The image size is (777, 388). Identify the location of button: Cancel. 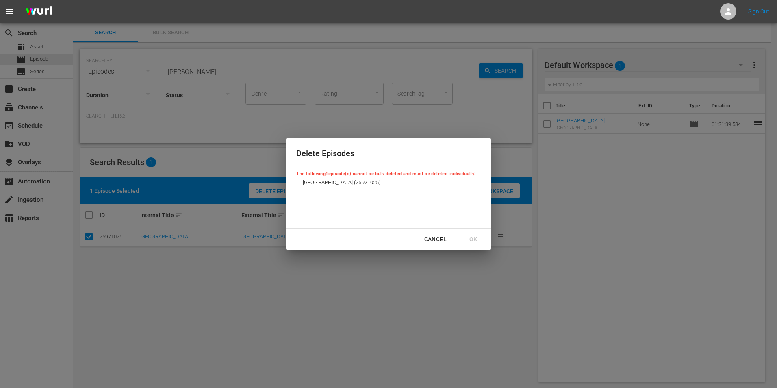
(435, 239).